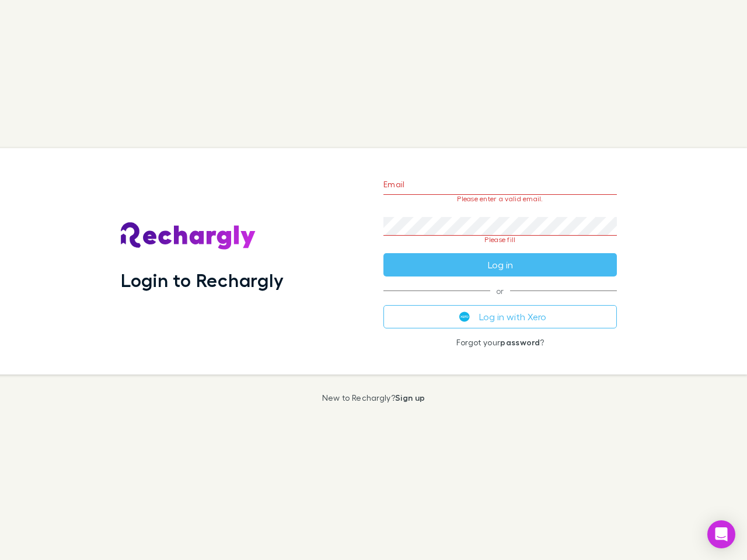 The width and height of the screenshot is (747, 560). Describe the element at coordinates (189, 236) in the screenshot. I see `img: Rechargly's Logo` at that location.